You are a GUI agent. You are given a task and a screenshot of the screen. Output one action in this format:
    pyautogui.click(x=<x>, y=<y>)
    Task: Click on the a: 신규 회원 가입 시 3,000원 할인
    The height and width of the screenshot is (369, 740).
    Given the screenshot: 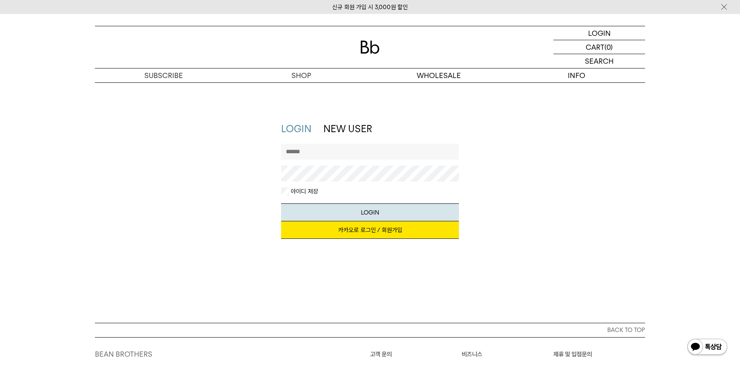 What is the action you would take?
    pyautogui.click(x=370, y=7)
    